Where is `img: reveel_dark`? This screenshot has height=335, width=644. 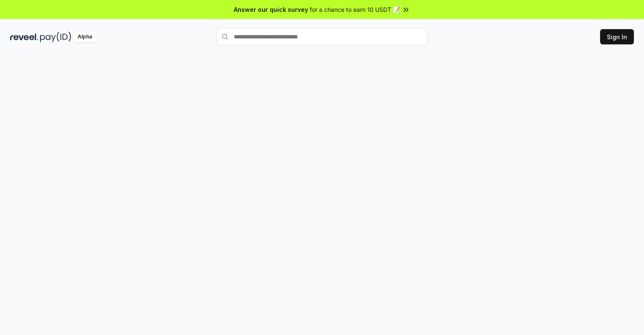 img: reveel_dark is located at coordinates (24, 37).